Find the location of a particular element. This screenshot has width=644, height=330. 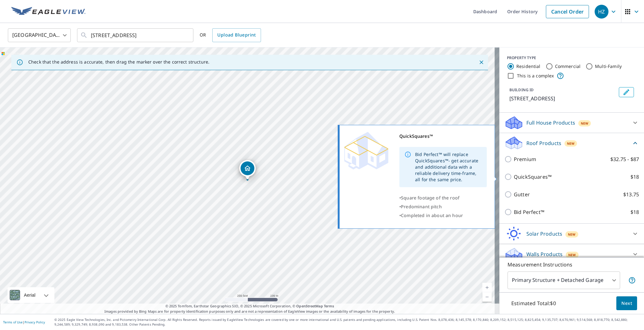

p: BUILDING ID is located at coordinates (521, 90).